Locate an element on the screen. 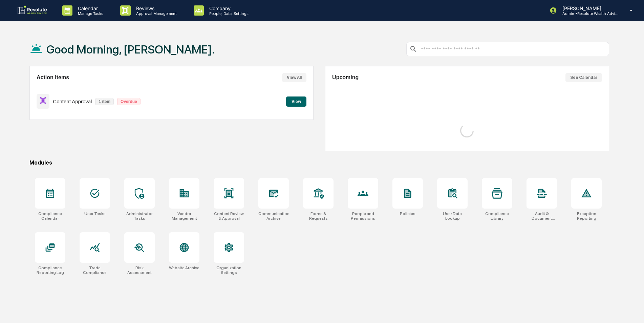 The image size is (644, 323). a: View is located at coordinates (296, 101).